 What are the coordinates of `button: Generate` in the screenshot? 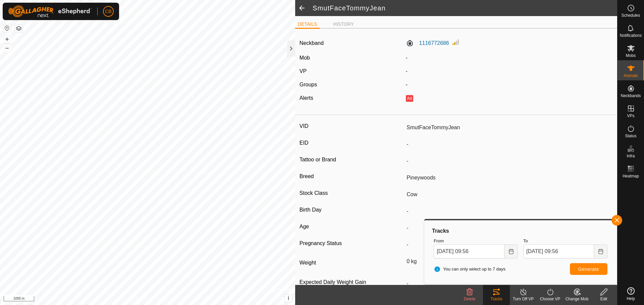 It's located at (588, 269).